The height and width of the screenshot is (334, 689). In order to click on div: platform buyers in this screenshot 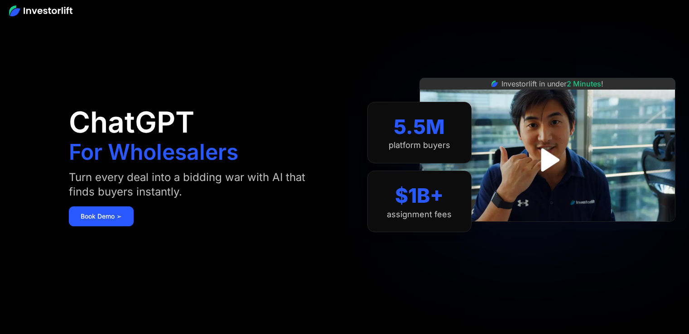, I will do `click(420, 145)`.